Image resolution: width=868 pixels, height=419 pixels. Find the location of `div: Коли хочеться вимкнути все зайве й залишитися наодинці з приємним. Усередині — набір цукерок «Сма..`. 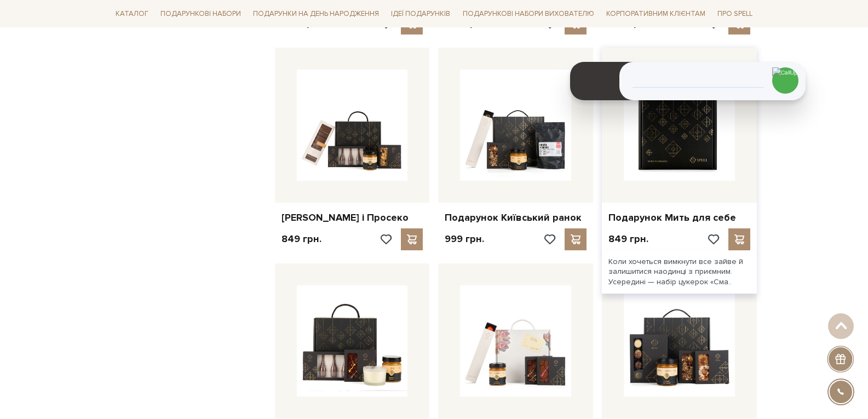

div: Коли хочеться вимкнути все зайве й залишитися наодинці з приємним. Усередині — набір цукерок «Сма.. is located at coordinates (679, 272).